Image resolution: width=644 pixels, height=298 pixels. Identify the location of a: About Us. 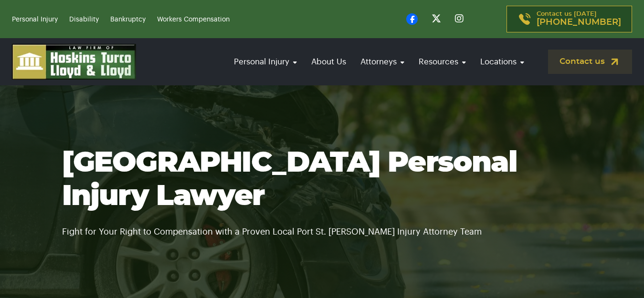
(328, 62).